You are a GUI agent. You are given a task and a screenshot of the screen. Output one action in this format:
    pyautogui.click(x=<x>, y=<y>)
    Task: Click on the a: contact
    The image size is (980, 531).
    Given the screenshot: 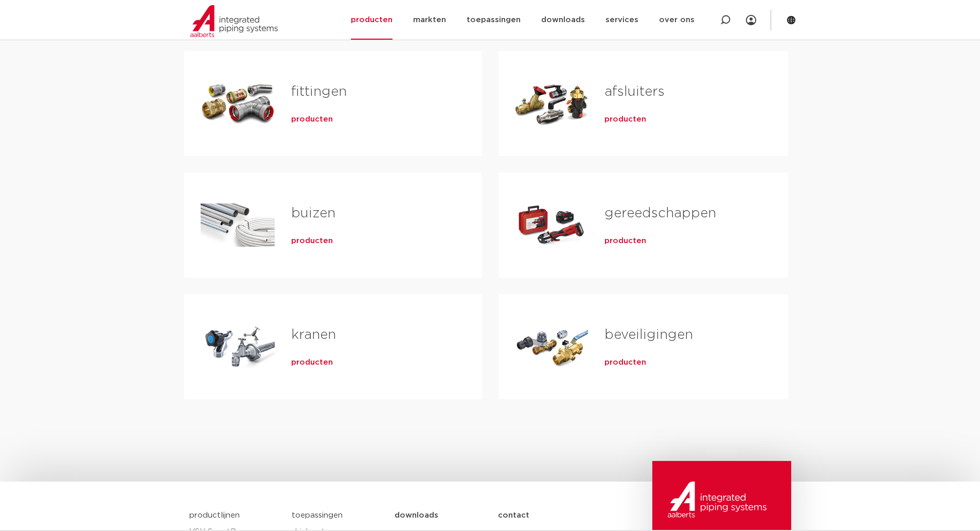 What is the action you would take?
    pyautogui.click(x=549, y=515)
    